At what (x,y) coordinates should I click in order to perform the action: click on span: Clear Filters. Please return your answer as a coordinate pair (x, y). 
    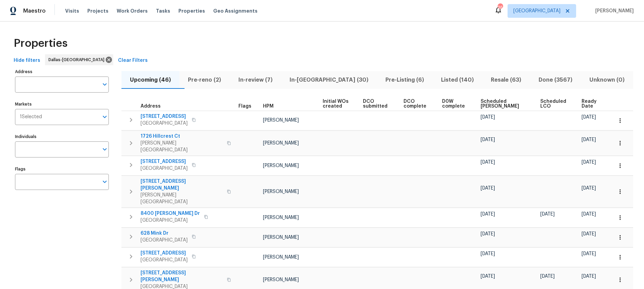
    Looking at the image, I should click on (133, 61).